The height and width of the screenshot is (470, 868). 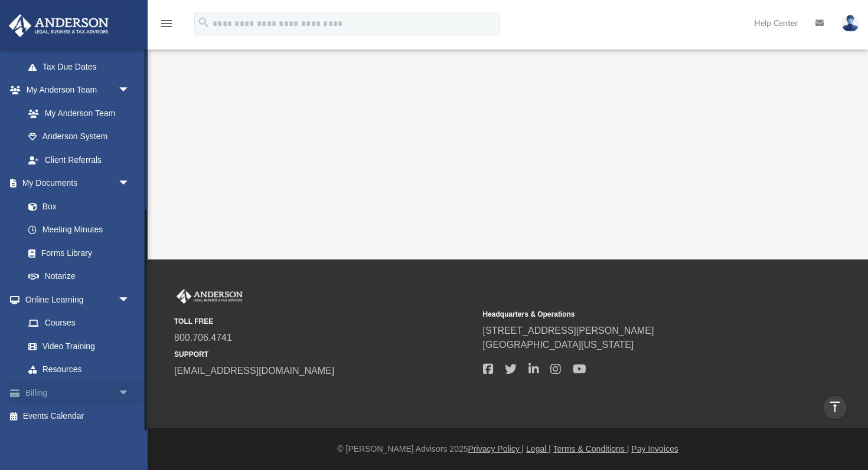 What do you see at coordinates (76, 253) in the screenshot?
I see `a: Forms Library` at bounding box center [76, 253].